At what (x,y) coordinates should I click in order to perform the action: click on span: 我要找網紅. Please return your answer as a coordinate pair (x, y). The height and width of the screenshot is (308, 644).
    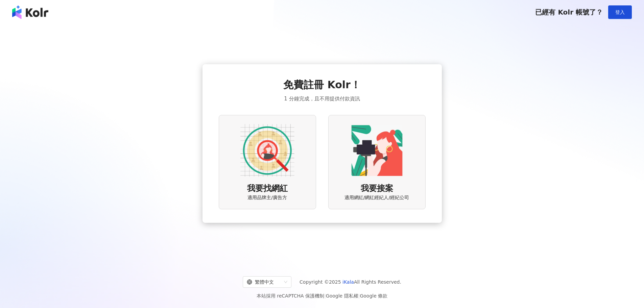
    Looking at the image, I should click on (267, 189).